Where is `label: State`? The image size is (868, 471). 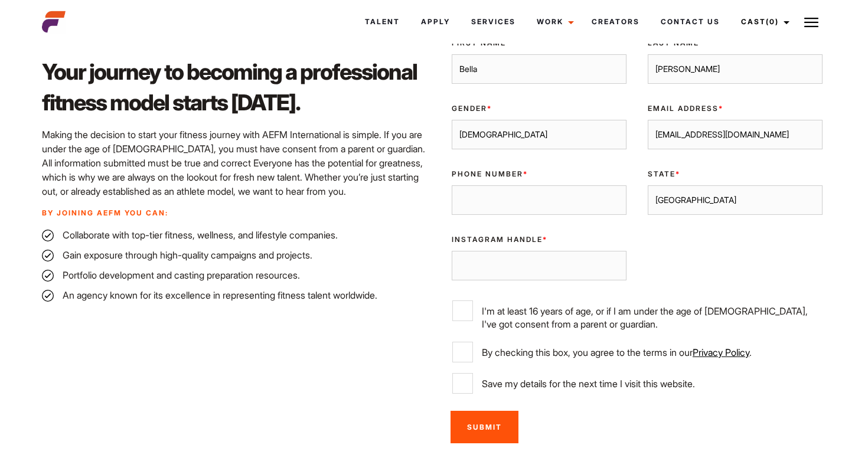
label: State is located at coordinates (735, 174).